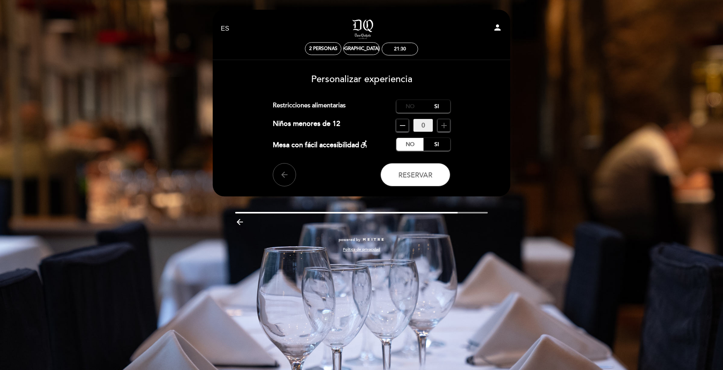 Image resolution: width=723 pixels, height=370 pixels. I want to click on a: powered by, so click(361, 240).